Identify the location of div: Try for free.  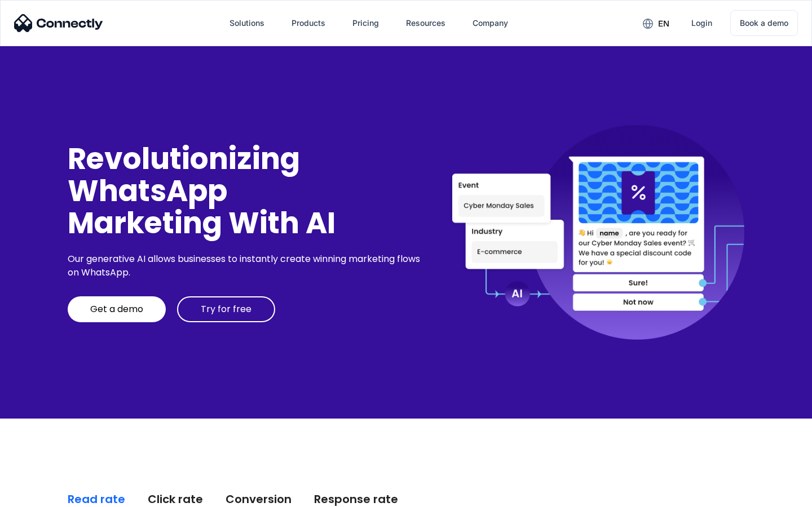
(226, 309).